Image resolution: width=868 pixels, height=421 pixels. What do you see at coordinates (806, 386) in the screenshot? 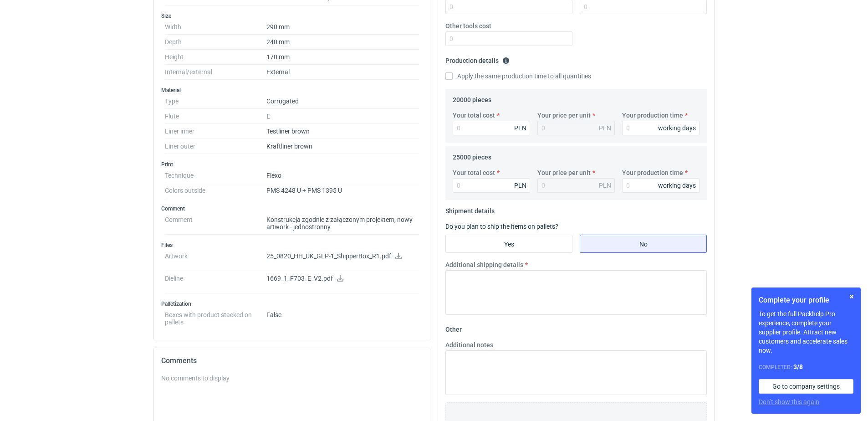
I see `a: Go to company settings` at bounding box center [806, 386].